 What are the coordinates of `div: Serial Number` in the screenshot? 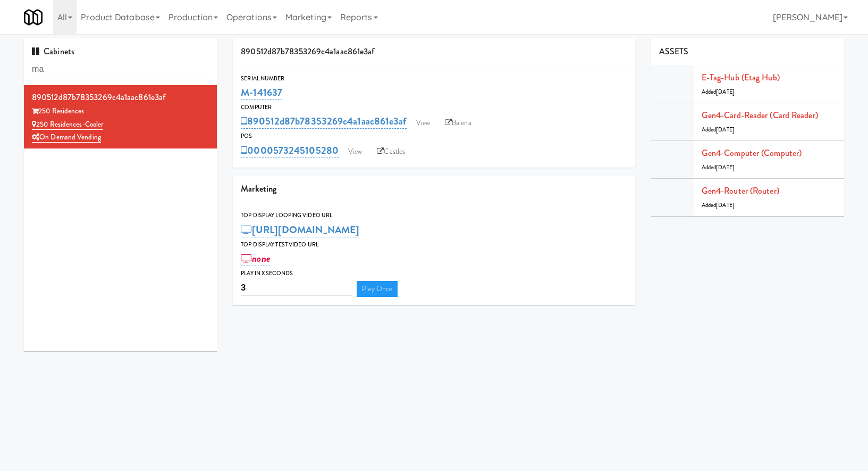 It's located at (434, 78).